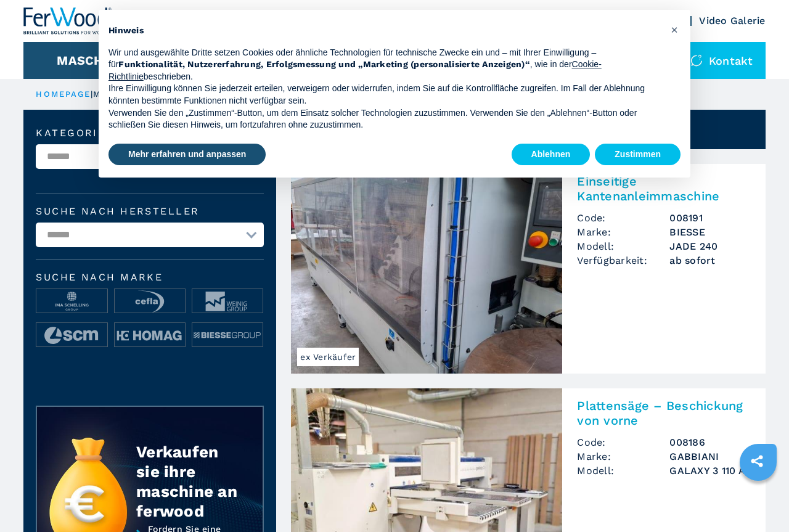 The image size is (789, 532). What do you see at coordinates (663, 189) in the screenshot?
I see `h2: Einseitige Kantenanleimmaschine` at bounding box center [663, 189].